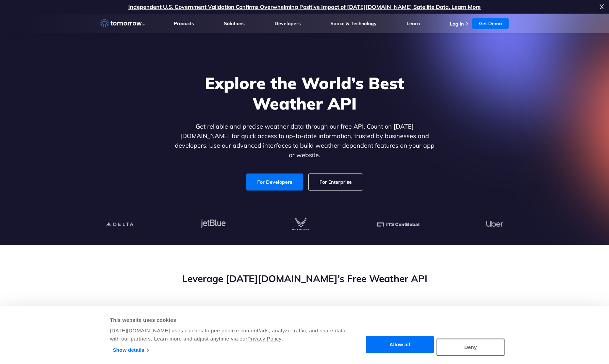 This screenshot has height=364, width=609. What do you see at coordinates (234, 23) in the screenshot?
I see `a: Solutions` at bounding box center [234, 23].